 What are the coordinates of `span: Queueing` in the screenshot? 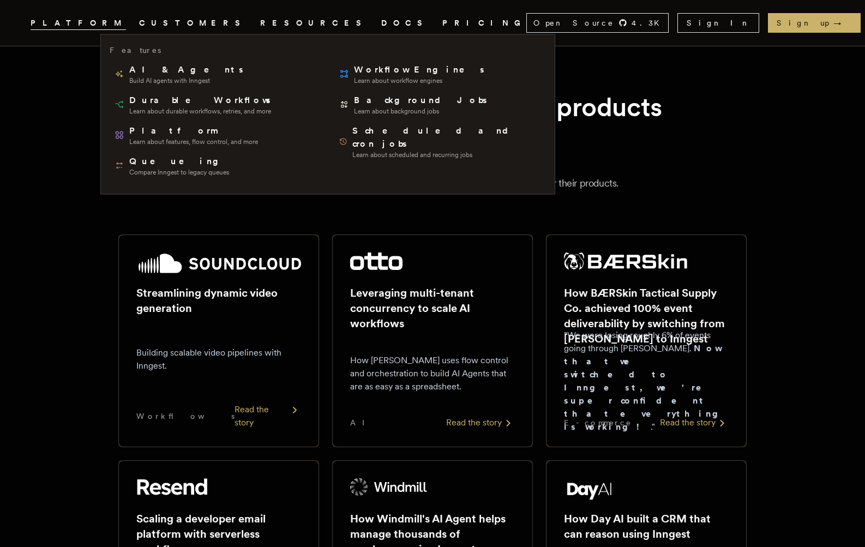 It's located at (179, 161).